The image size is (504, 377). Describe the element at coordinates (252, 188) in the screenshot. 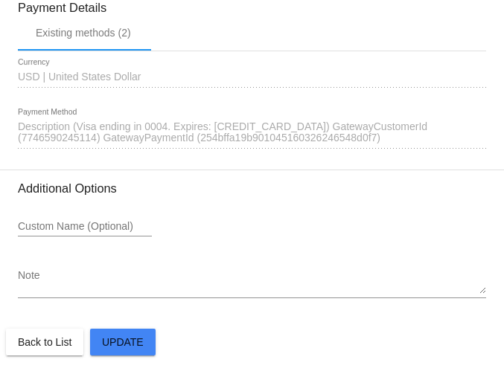

I see `h3: Additional Options` at that location.